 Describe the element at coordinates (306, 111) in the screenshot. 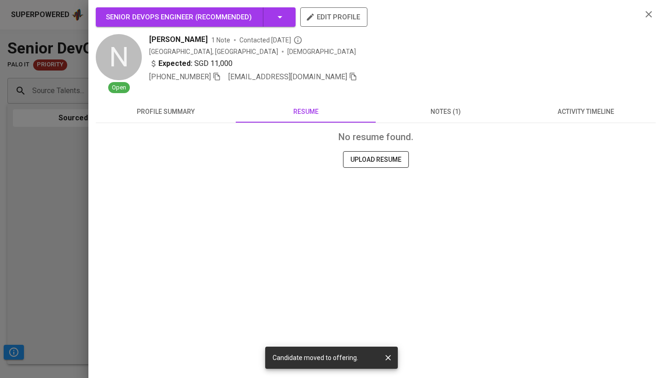

I see `span: resume` at that location.